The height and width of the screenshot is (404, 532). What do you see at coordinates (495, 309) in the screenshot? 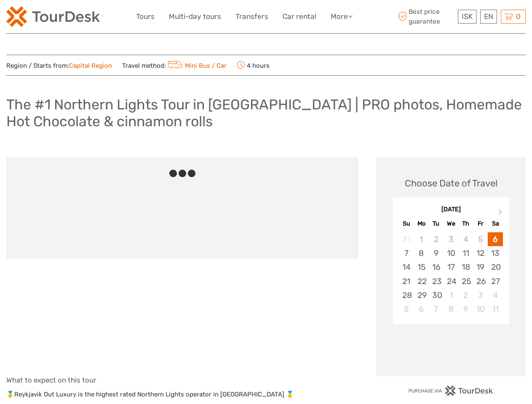
I see `div: Choose Saturday, October 11th, 2025` at bounding box center [495, 309].